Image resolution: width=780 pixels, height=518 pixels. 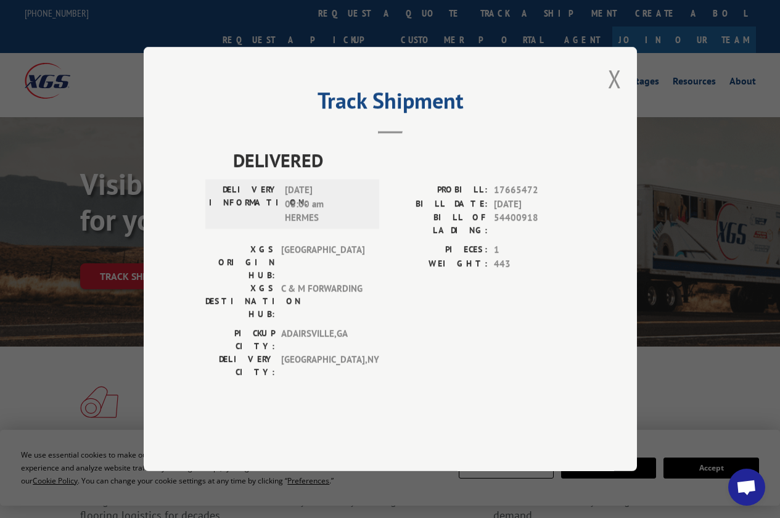 What do you see at coordinates (535, 250) in the screenshot?
I see `span: 1` at bounding box center [535, 250].